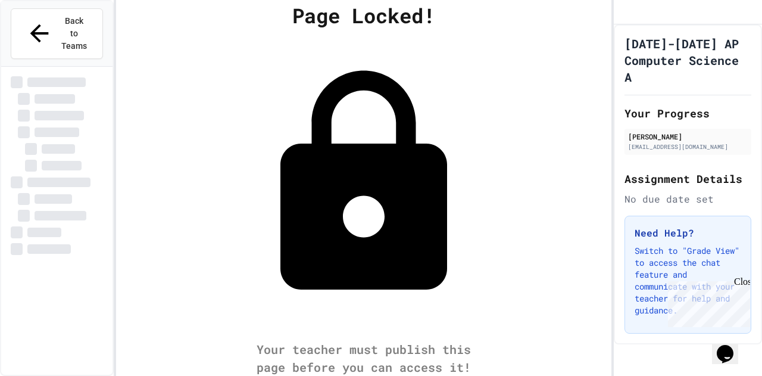 The image size is (762, 376). What do you see at coordinates (688, 113) in the screenshot?
I see `h2: Your Progress` at bounding box center [688, 113].